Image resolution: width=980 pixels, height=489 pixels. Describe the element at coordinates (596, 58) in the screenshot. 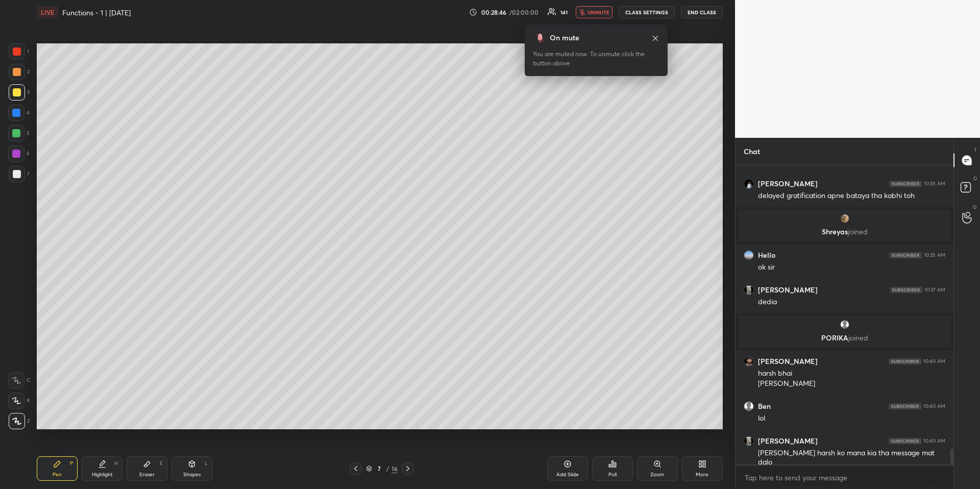

I see `div: You are muted now. To unmute click the button above` at that location.